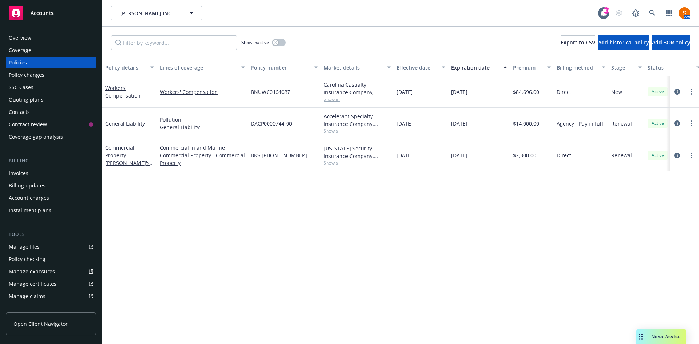 The width and height of the screenshot is (699, 344). Describe the element at coordinates (51, 63) in the screenshot. I see `a: Policies` at that location.